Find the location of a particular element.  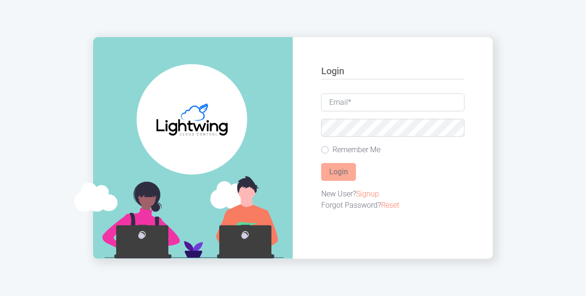

button: Login is located at coordinates (338, 172).